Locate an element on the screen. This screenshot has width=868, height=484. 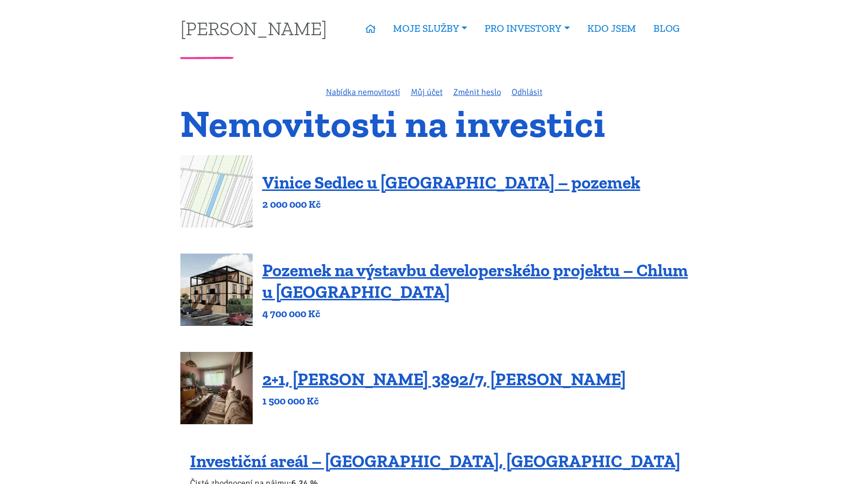
a: Odhlásit is located at coordinates (527, 92).